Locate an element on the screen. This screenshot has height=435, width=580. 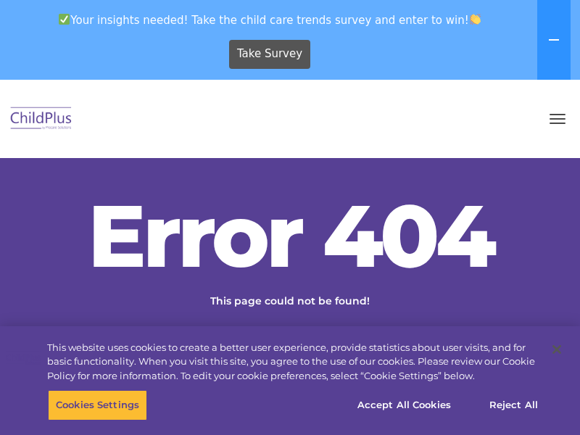
span: Your insights needed! Take the child care trends survey and enter to win! is located at coordinates (270, 20).